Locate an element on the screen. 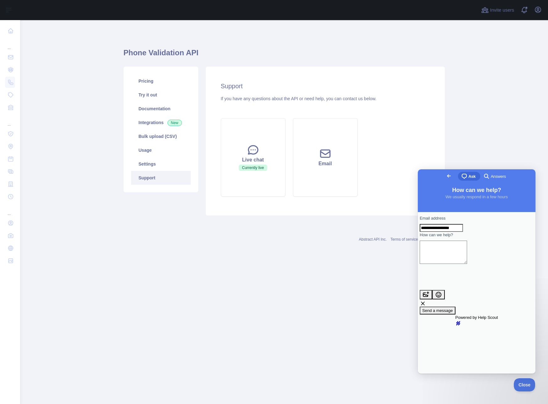 The image size is (548, 404). span: chat-square is located at coordinates (46, 7).